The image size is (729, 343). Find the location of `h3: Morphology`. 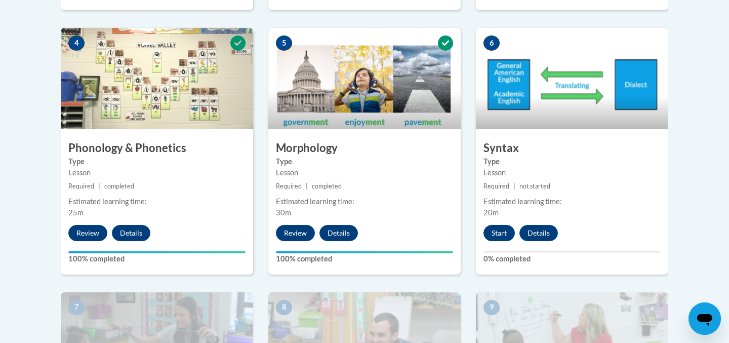

h3: Morphology is located at coordinates (364, 148).